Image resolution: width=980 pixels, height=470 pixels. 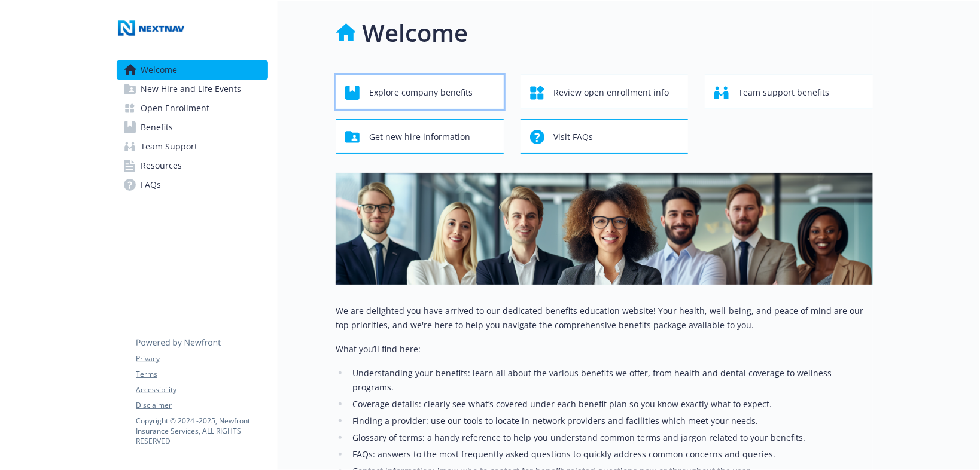 I want to click on span: Open Enrollment, so click(x=175, y=108).